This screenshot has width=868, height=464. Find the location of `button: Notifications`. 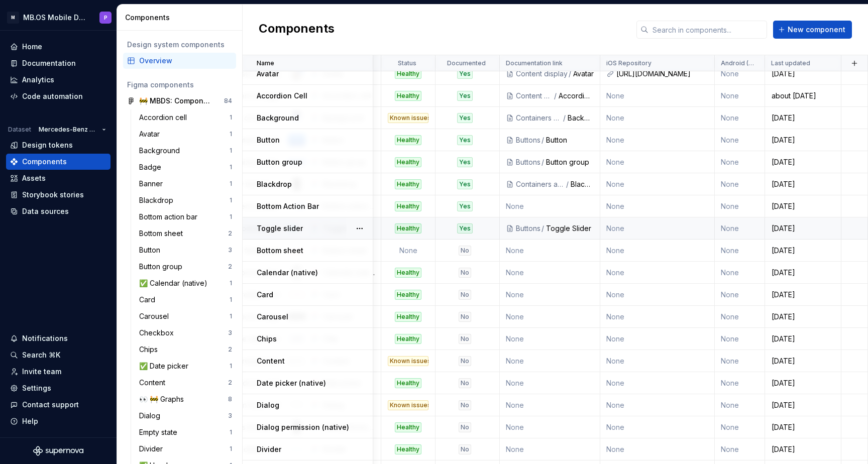

button: Notifications is located at coordinates (58, 338).